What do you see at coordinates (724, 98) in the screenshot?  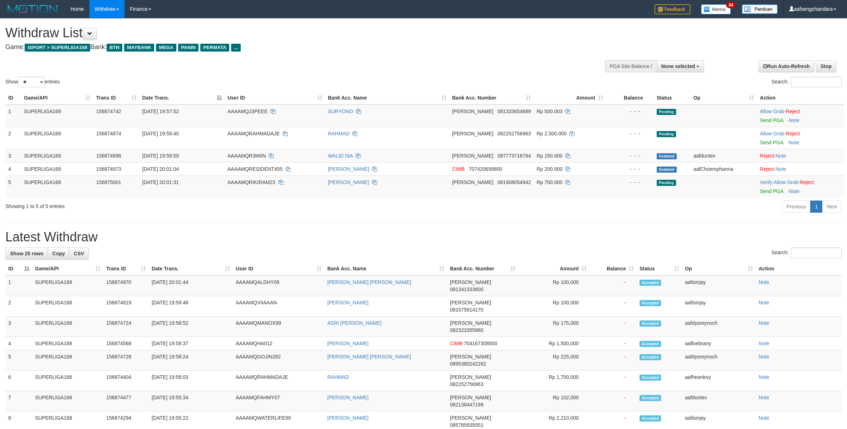 I see `th: Op: activate to sort column ascending` at bounding box center [724, 98].